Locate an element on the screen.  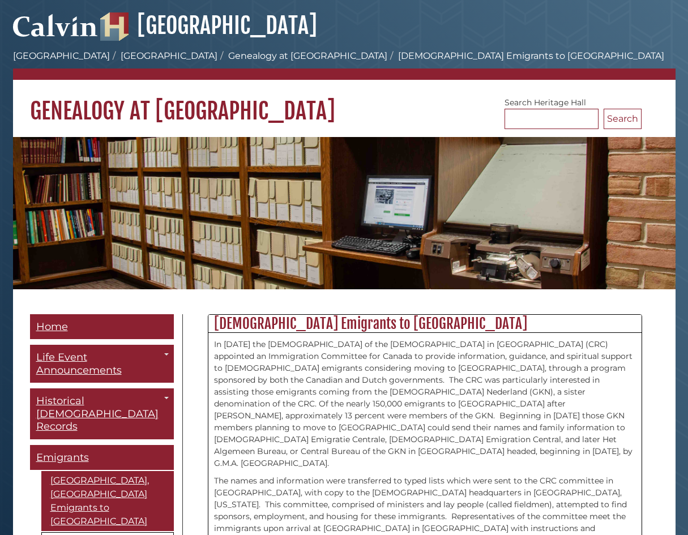
img: Calvin is located at coordinates (56, 25).